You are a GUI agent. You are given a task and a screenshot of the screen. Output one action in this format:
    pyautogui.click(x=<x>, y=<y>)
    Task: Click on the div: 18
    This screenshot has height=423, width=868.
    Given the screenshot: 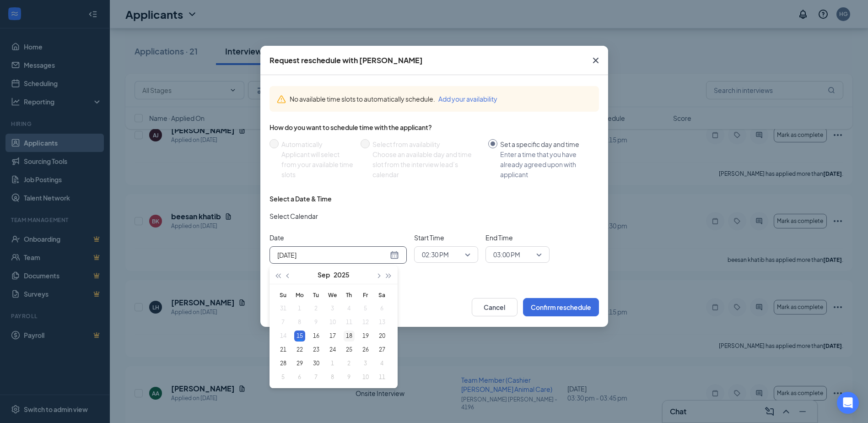 What is the action you would take?
    pyautogui.click(x=349, y=336)
    